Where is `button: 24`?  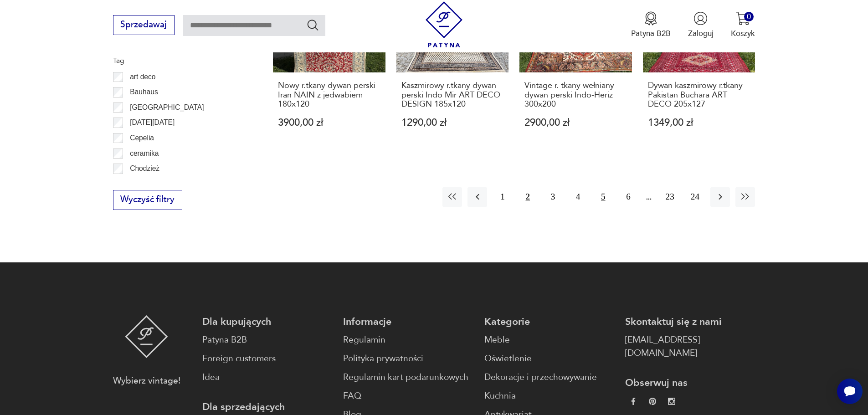
button: 24 is located at coordinates (695, 196).